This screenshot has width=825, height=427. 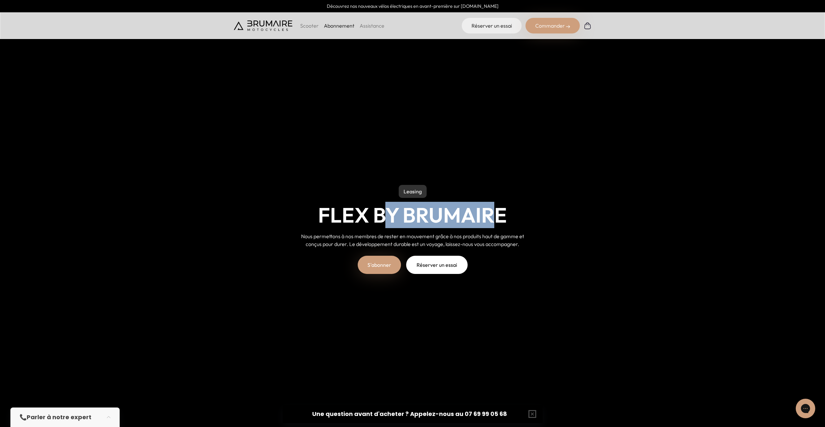 What do you see at coordinates (263, 26) in the screenshot?
I see `img: Brumaire Motocycles` at bounding box center [263, 26].